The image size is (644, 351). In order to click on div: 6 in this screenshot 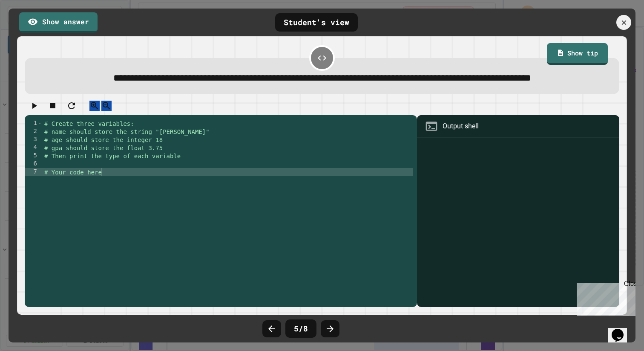, I will do `click(34, 164)`.